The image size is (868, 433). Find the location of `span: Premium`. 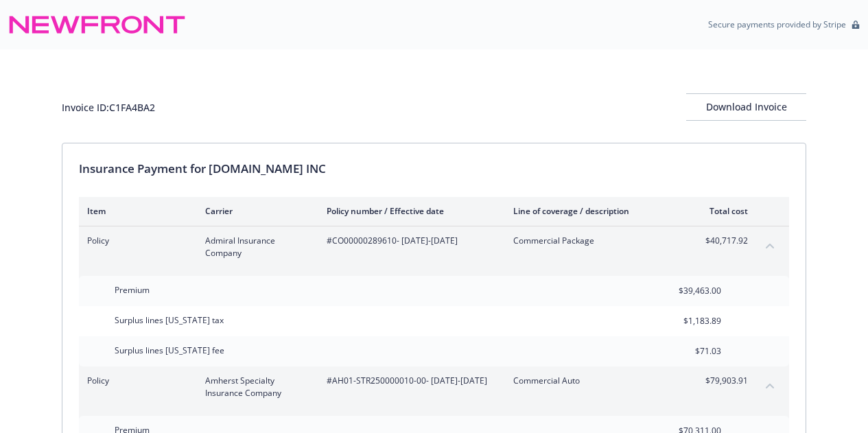

span: Premium is located at coordinates (132, 290).